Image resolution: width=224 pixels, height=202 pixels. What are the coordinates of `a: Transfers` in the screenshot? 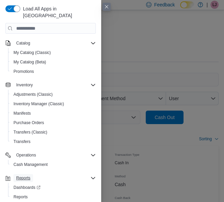 It's located at (22, 142).